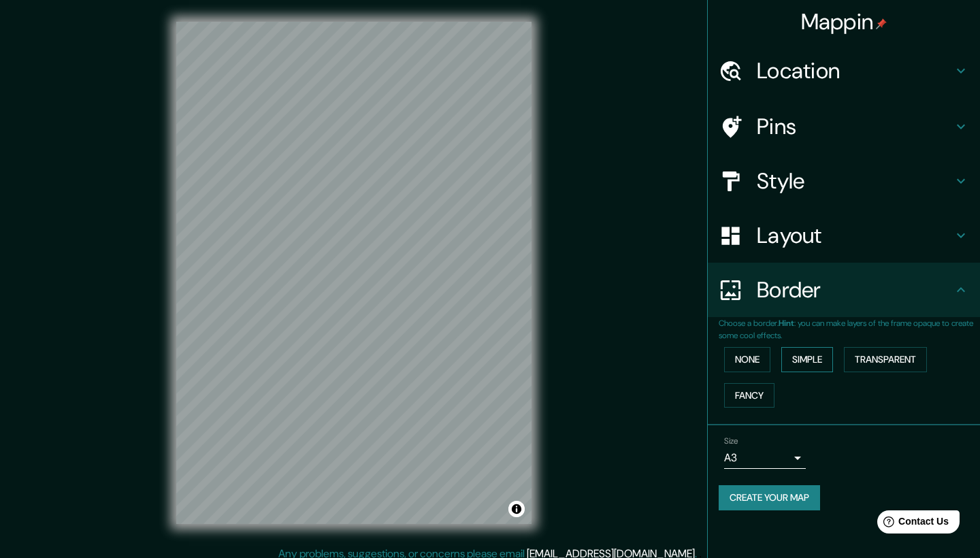 This screenshot has width=980, height=558. Describe the element at coordinates (886, 359) in the screenshot. I see `button: Transparent` at that location.